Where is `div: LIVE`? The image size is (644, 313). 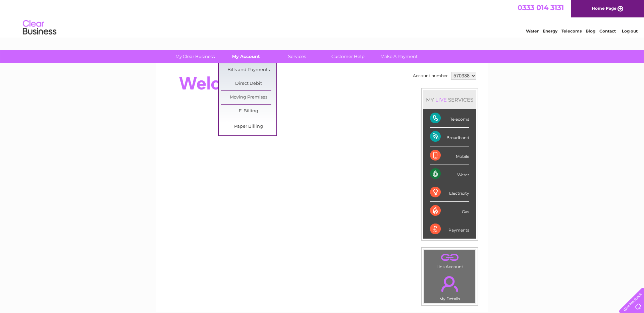 div: LIVE is located at coordinates (441, 100).